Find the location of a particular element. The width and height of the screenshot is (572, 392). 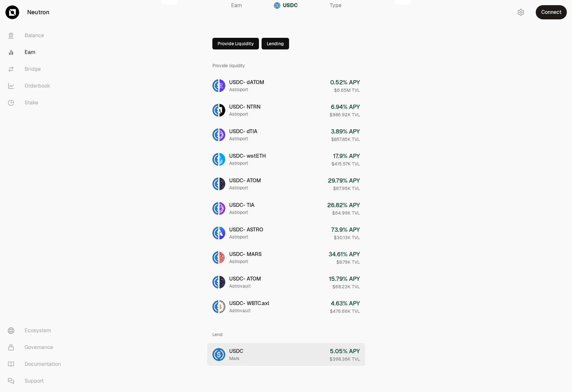

div: USDC - NTRN is located at coordinates (245, 107).